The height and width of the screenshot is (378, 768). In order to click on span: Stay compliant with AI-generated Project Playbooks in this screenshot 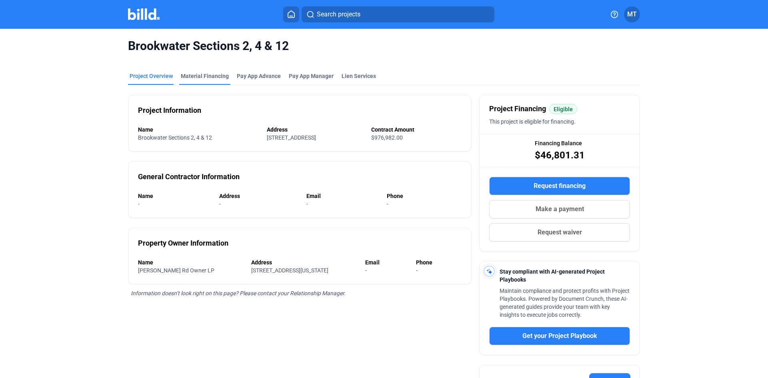, I will do `click(552, 276)`.